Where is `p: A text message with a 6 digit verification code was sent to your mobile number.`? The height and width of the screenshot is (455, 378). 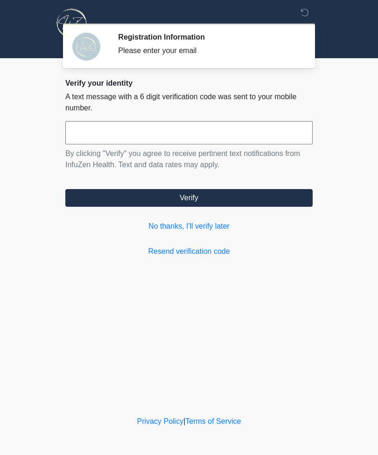
p: A text message with a 6 digit verification code was sent to your mobile number. is located at coordinates (189, 103).